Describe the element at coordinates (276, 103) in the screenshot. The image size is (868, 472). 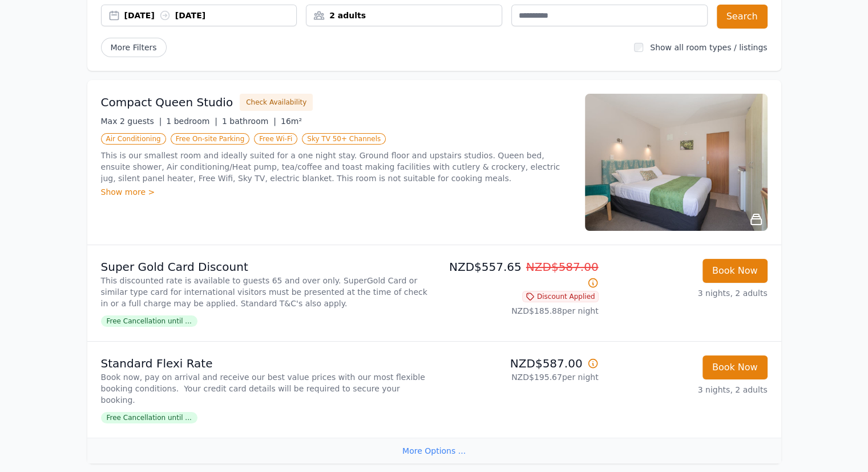
I see `button: Check Availability` at that location.